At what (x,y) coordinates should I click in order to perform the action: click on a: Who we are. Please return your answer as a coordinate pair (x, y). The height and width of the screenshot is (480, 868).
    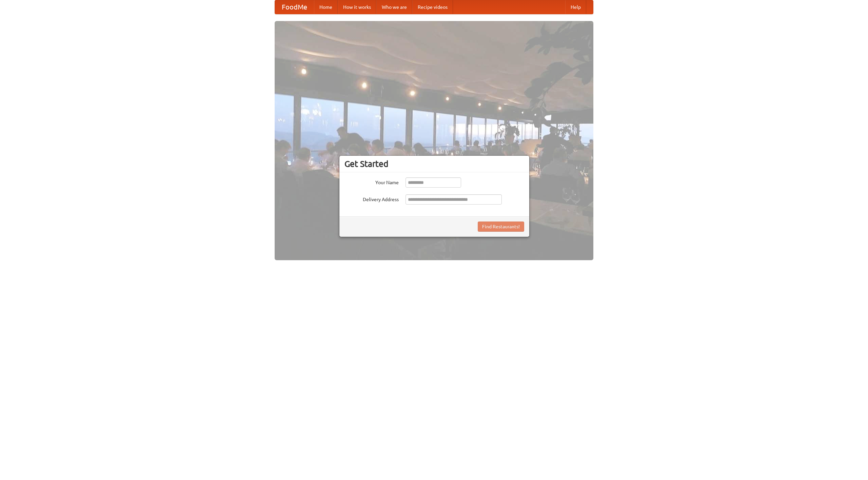
    Looking at the image, I should click on (394, 7).